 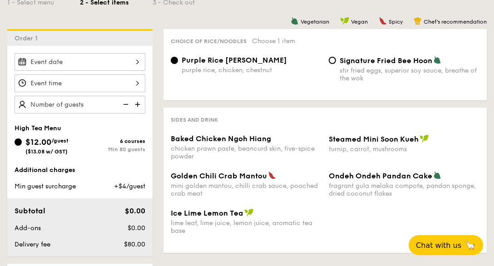 What do you see at coordinates (134, 244) in the screenshot?
I see `span: $80.00` at bounding box center [134, 244].